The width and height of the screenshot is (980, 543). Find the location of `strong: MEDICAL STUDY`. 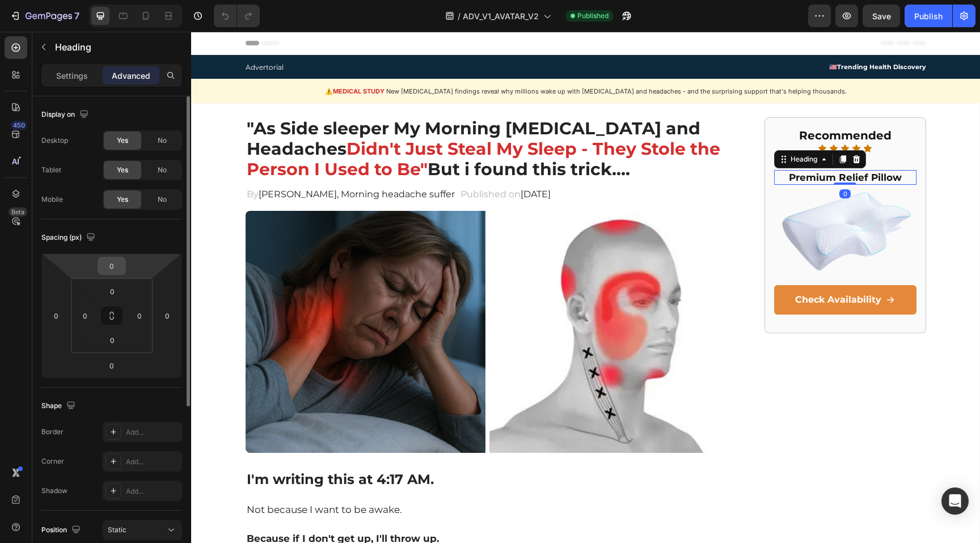

strong: MEDICAL STUDY is located at coordinates (168, 60).